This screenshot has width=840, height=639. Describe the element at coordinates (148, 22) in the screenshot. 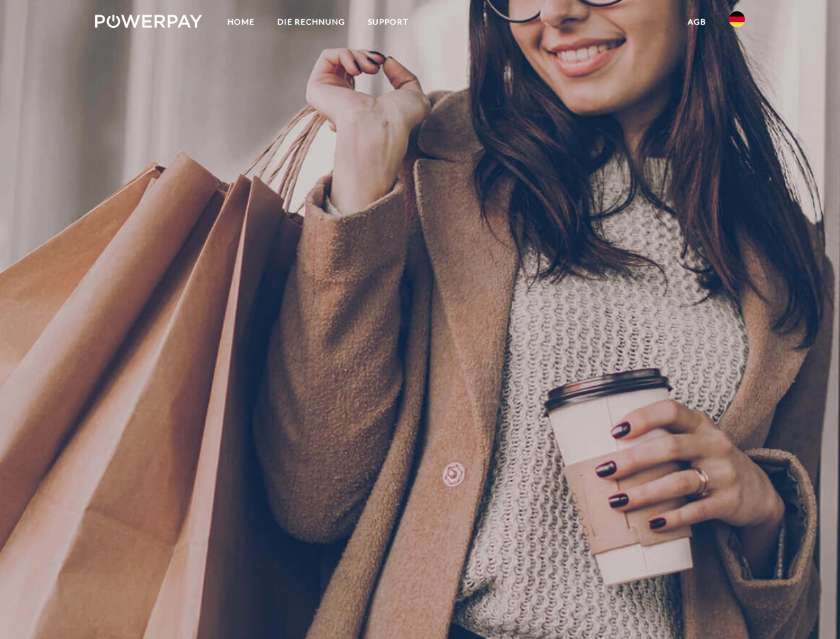

I see `img: logo-powerpay-white.svg` at that location.